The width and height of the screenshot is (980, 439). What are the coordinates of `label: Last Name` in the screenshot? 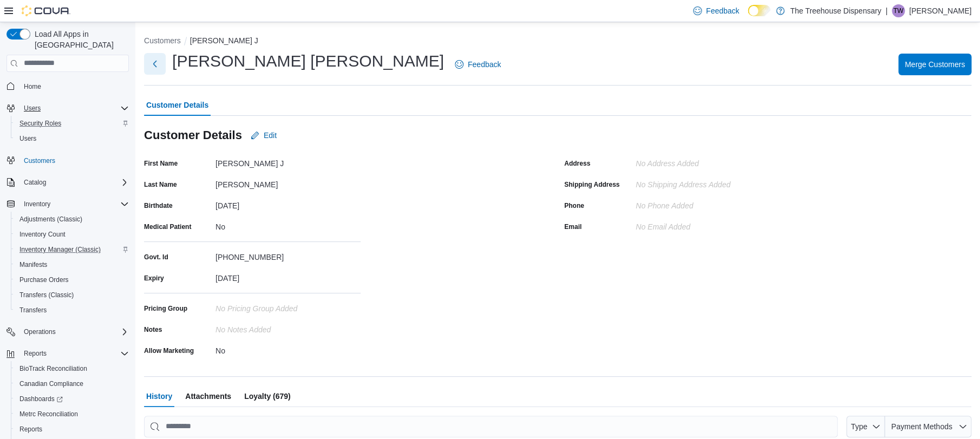 It's located at (160, 185).